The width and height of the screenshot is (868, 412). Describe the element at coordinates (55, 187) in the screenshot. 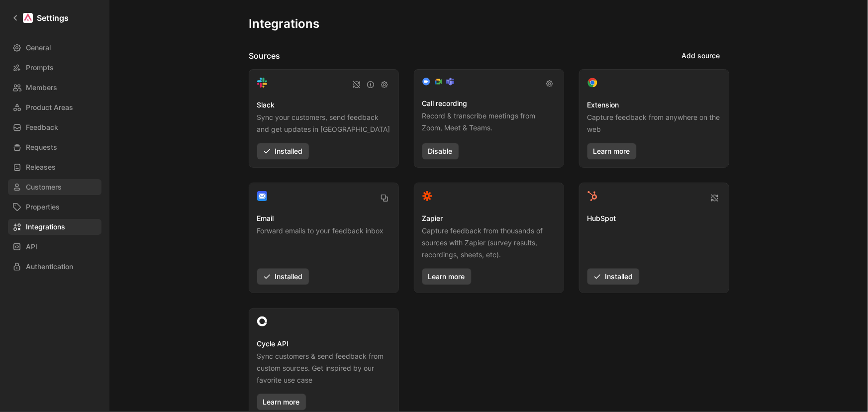

I see `a: Customers` at that location.